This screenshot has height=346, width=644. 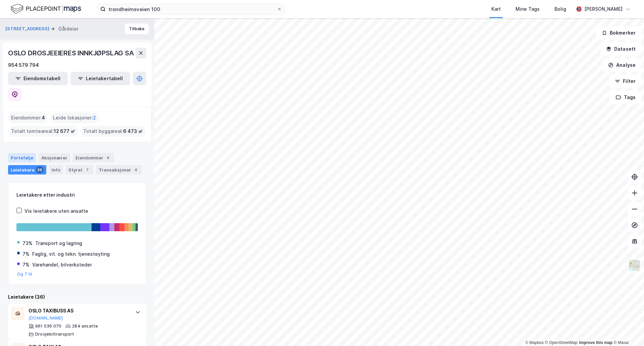 What do you see at coordinates (191, 9) in the screenshot?
I see `input: Søk på adresse, matrikkel, gårdeiere, leietakere eller personer` at bounding box center [191, 9].